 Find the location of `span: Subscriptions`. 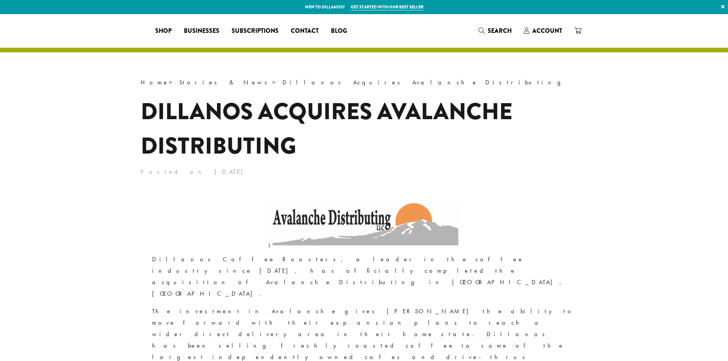

span: Subscriptions is located at coordinates (255, 31).